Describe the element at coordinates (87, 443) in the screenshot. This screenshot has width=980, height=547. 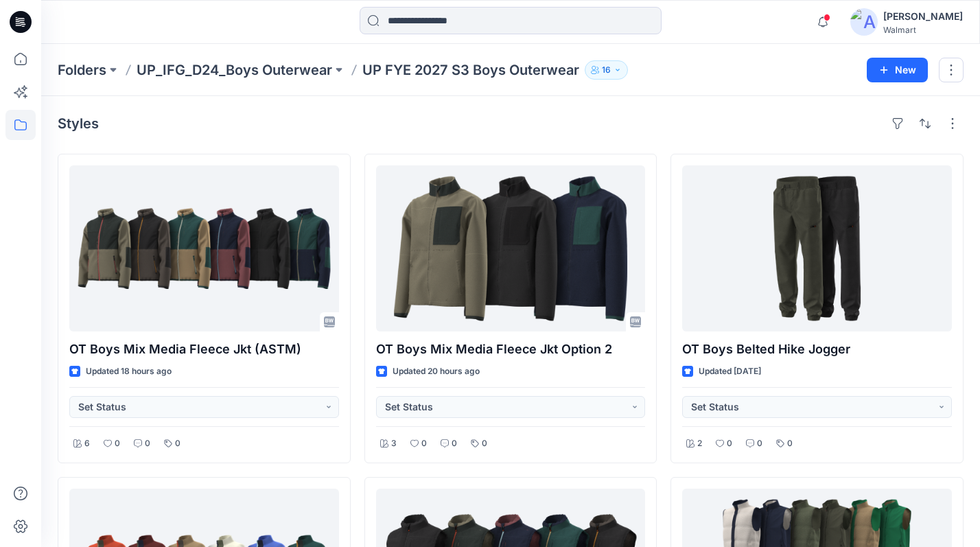
I see `p: 6` at that location.